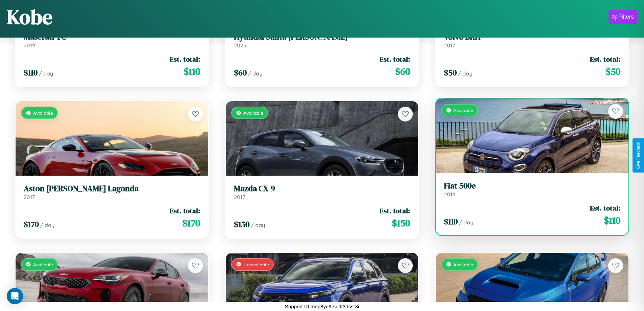 Image resolution: width=644 pixels, height=311 pixels. I want to click on div: Open Intercom Messenger, so click(15, 296).